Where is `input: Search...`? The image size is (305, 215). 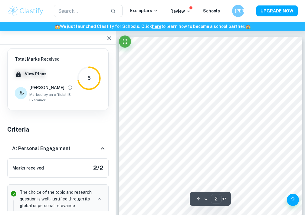
input: Search... is located at coordinates (80, 11).